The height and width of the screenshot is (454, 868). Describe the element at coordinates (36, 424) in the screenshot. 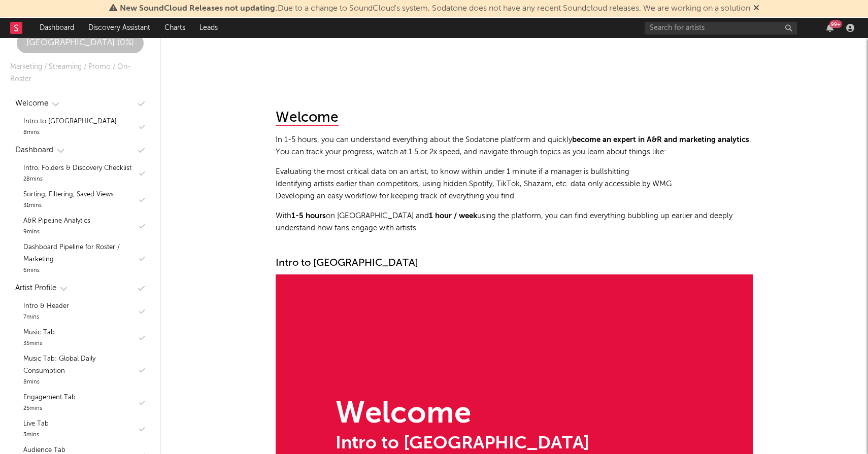

I see `div: Live Tab` at that location.